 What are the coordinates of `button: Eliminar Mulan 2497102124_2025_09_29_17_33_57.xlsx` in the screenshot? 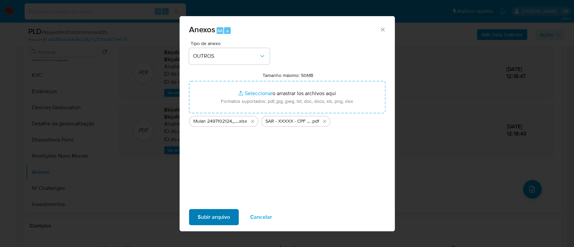 It's located at (252, 121).